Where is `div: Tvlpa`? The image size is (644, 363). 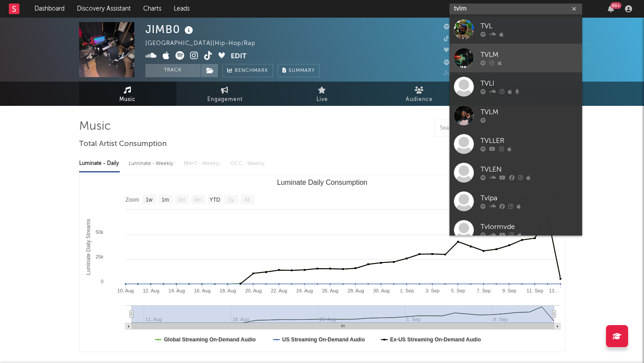
div: Tvlpa is located at coordinates (529, 199).